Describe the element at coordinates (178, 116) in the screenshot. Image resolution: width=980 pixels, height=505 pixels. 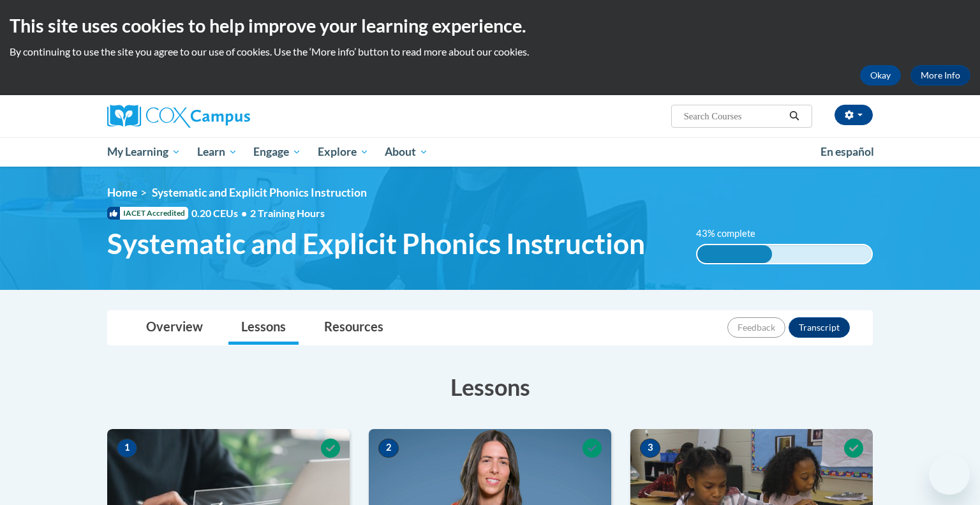
I see `img: Cox Campus` at that location.